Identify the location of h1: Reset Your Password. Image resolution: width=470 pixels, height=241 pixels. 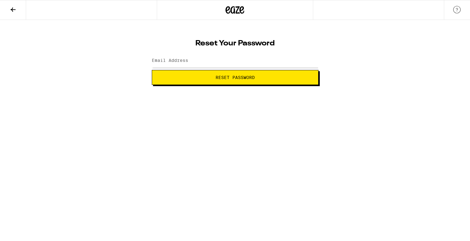
(235, 44).